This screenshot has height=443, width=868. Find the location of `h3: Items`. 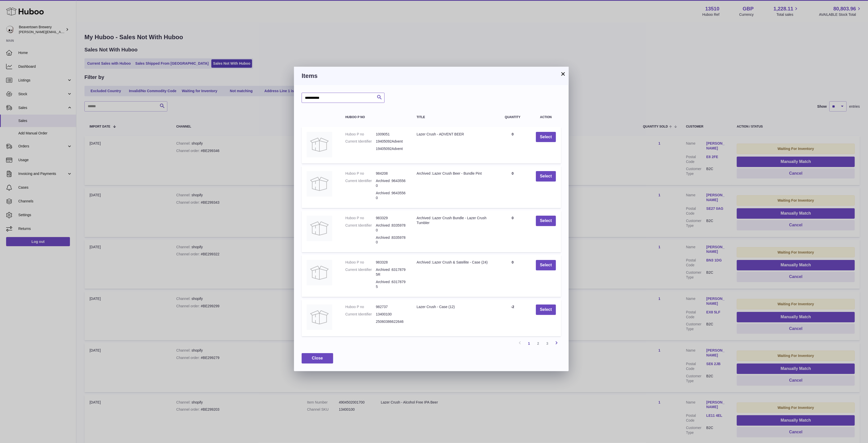

h3: Items is located at coordinates (431, 76).